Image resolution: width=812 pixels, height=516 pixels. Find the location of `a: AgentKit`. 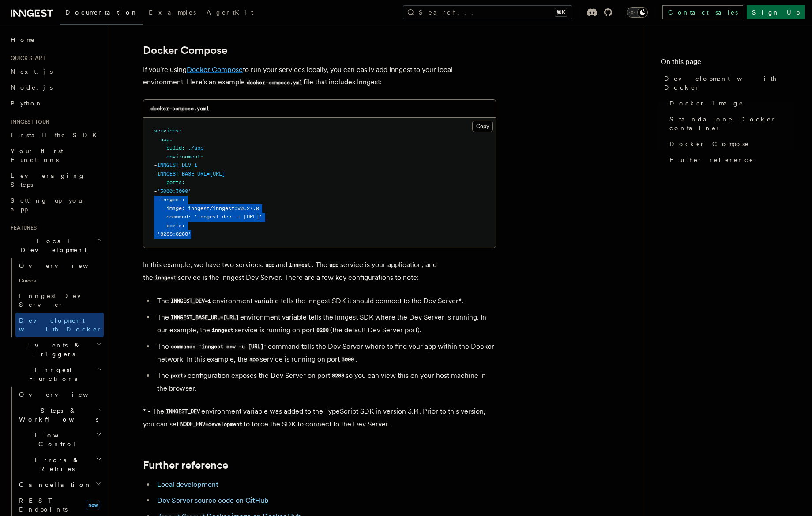

a: AgentKit is located at coordinates (230, 13).